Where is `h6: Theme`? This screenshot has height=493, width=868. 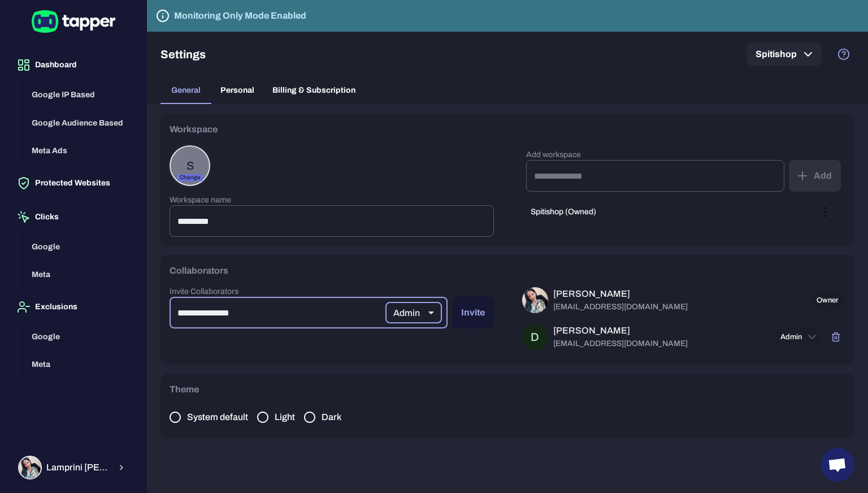 h6: Theme is located at coordinates (184, 389).